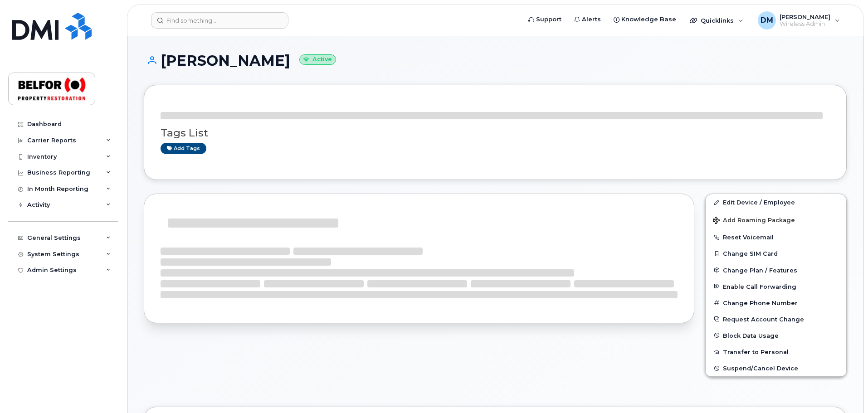 The image size is (868, 413). I want to click on button: Add Roaming Package, so click(776, 220).